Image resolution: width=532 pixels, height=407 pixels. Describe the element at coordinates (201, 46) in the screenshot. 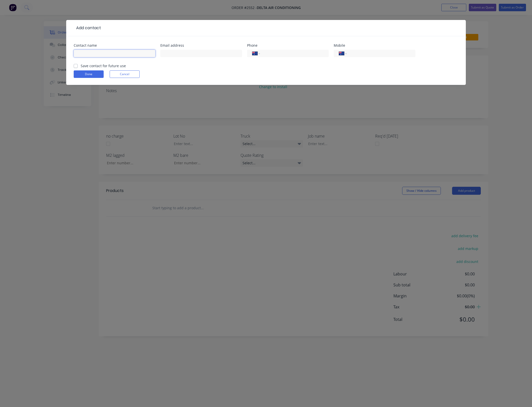

I see `div: Email address` at that location.